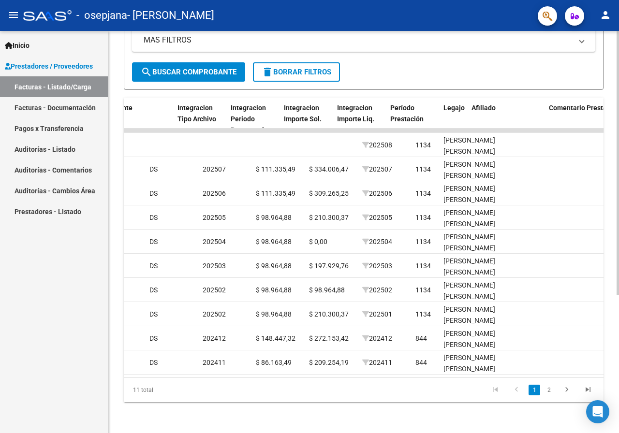 This screenshot has width=619, height=433. Describe the element at coordinates (102, 15) in the screenshot. I see `span: - osepjana` at that location.